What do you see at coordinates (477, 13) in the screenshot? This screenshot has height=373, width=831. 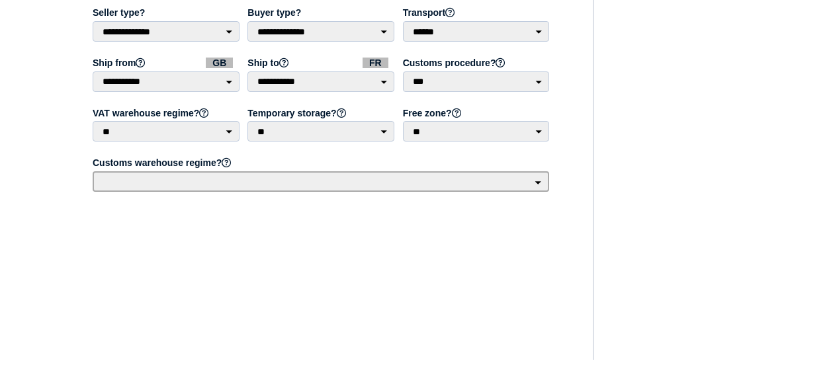 I see `label: Transport` at bounding box center [477, 13].